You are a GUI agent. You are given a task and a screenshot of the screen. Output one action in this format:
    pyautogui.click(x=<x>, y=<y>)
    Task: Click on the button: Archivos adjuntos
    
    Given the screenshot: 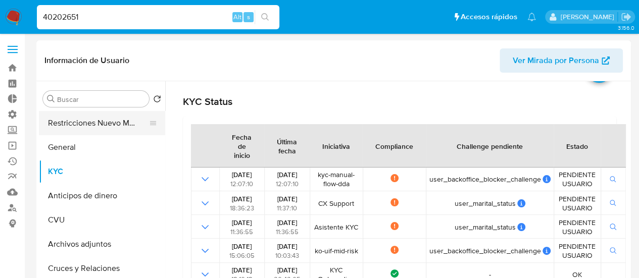 What is the action you would take?
    pyautogui.click(x=102, y=244)
    